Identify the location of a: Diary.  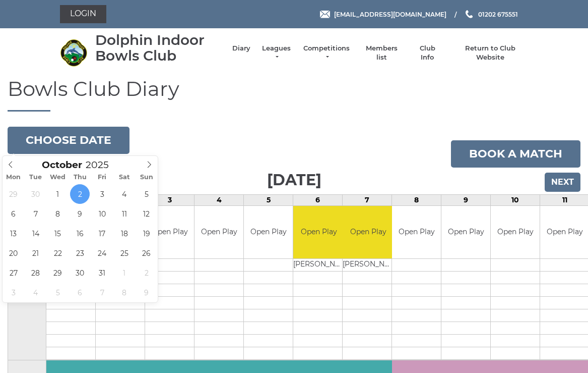
(241, 48).